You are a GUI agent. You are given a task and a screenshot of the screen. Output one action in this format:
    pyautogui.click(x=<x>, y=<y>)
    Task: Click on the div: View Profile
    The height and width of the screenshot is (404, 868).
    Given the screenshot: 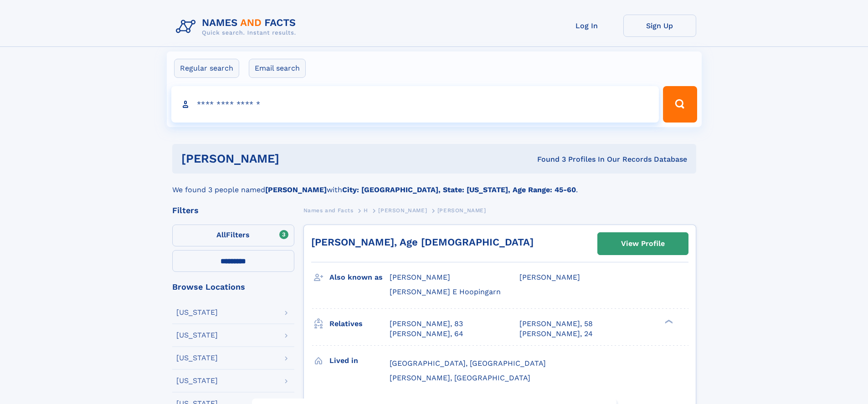 What is the action you would take?
    pyautogui.click(x=643, y=244)
    